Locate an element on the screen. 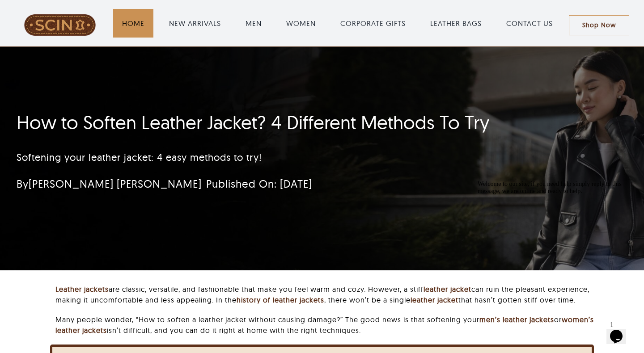 The image size is (644, 353). div: Welcome to our site, if you need help simply reply to this message, we are online and ready to help. is located at coordinates (84, 11).